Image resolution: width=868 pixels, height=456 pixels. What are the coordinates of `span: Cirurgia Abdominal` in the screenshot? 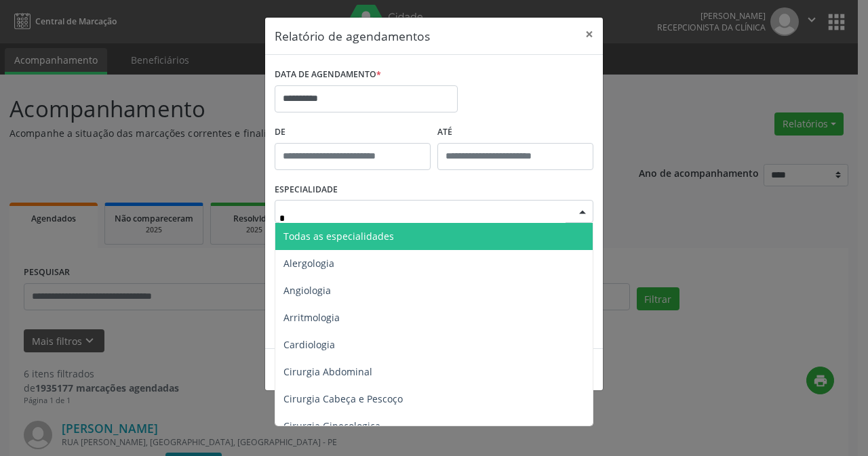 It's located at (328, 371).